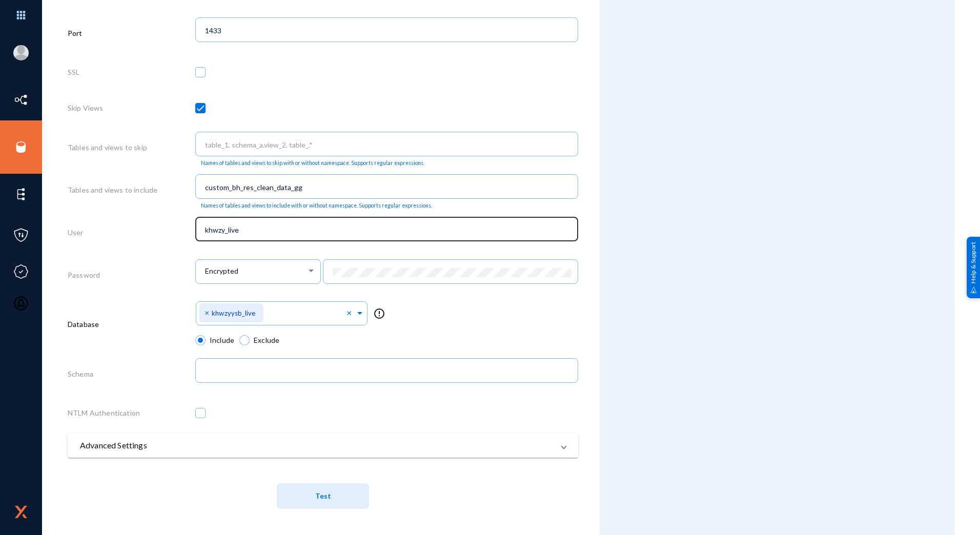  Describe the element at coordinates (20, 235) in the screenshot. I see `img: icon-policies.svg` at that location.